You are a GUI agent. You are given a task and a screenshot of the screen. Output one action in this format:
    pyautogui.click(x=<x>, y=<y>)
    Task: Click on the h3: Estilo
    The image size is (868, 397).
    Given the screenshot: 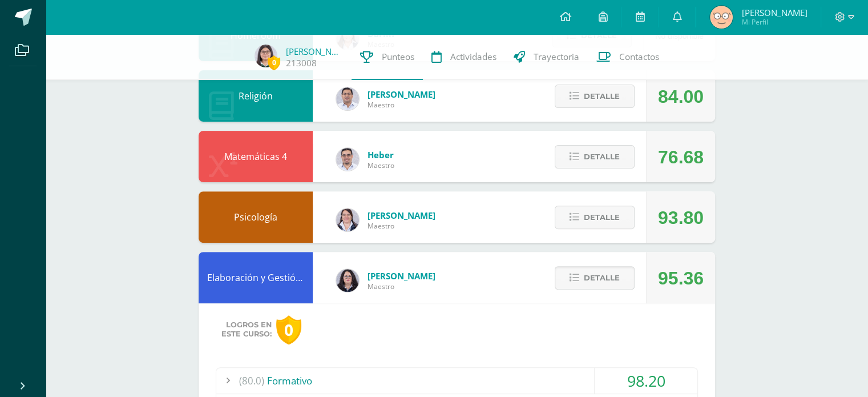 What is the action you would take?
    pyautogui.click(x=86, y=42)
    